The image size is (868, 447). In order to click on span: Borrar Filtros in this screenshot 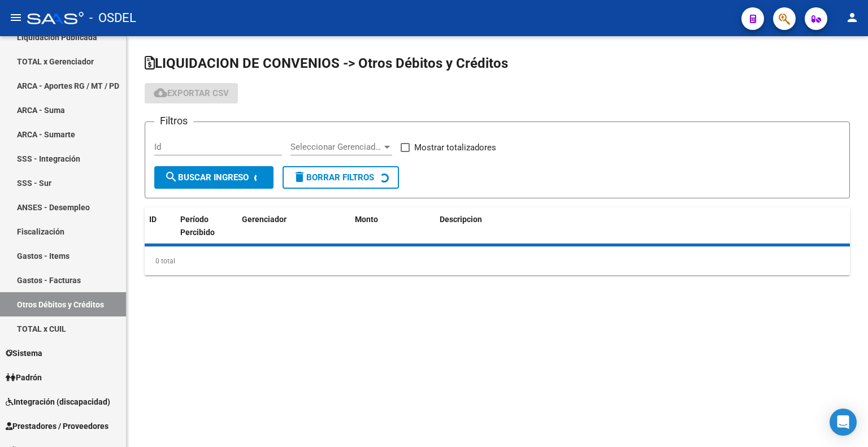, I will do `click(333, 177)`.